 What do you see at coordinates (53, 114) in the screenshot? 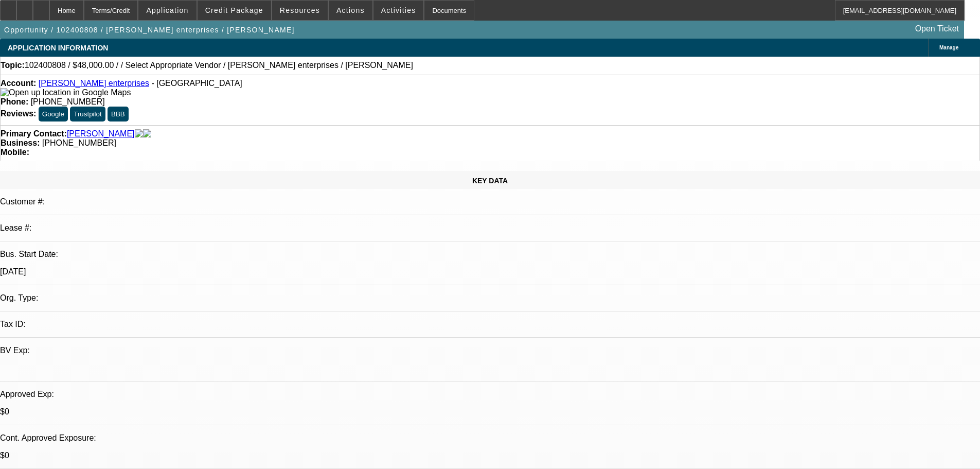
I see `button: Google` at bounding box center [53, 114].